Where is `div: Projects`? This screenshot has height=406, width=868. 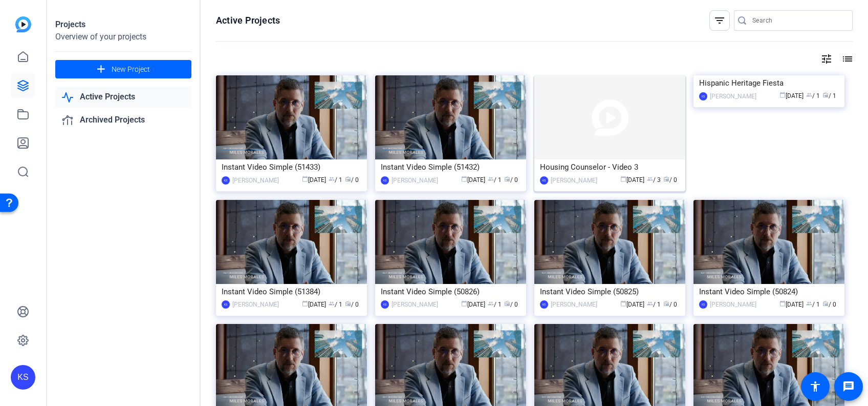
div: Projects is located at coordinates (124, 25).